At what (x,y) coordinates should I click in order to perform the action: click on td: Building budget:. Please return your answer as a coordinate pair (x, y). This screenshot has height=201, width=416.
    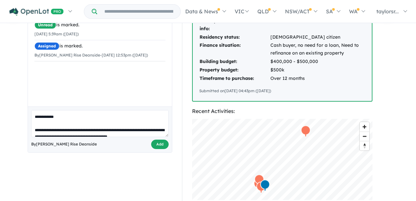
    Looking at the image, I should click on (234, 62).